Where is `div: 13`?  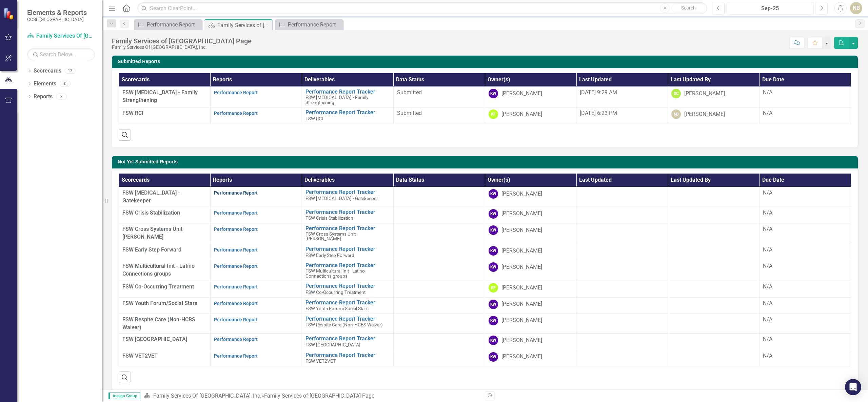 div: 13 is located at coordinates (70, 71).